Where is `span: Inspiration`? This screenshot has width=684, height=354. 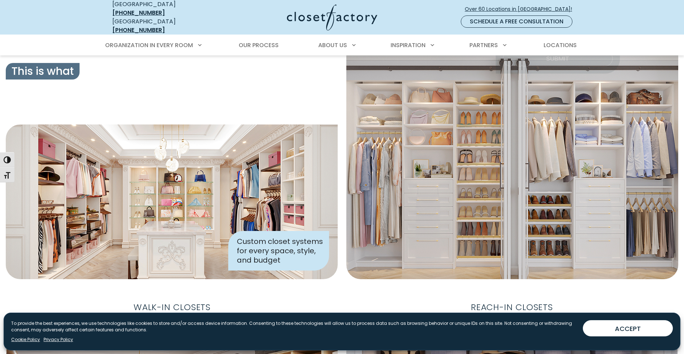 span: Inspiration is located at coordinates (408, 45).